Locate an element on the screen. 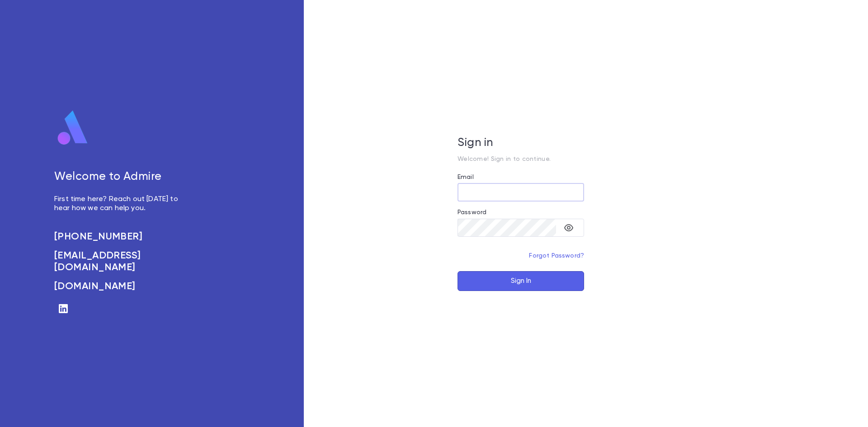 The width and height of the screenshot is (868, 427). h5: Welcome to Admire is located at coordinates (121, 177).